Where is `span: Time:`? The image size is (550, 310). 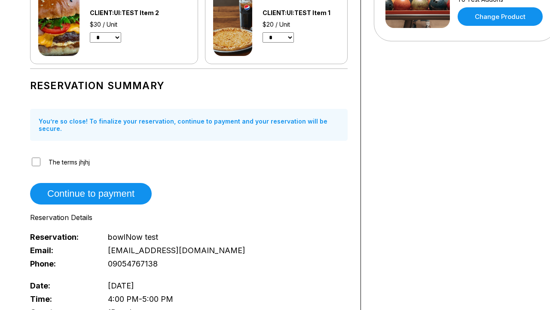
span: Time: is located at coordinates (62, 298).